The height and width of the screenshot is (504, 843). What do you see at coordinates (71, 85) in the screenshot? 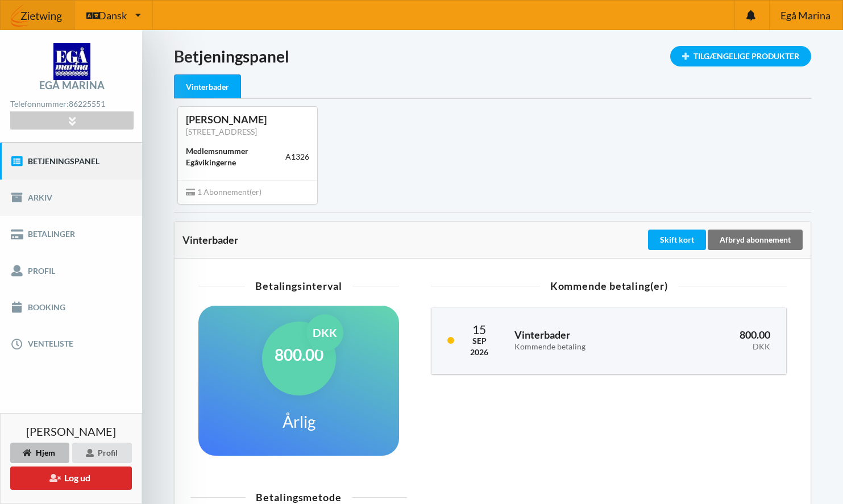
I see `div: Egå Marina` at bounding box center [71, 85].